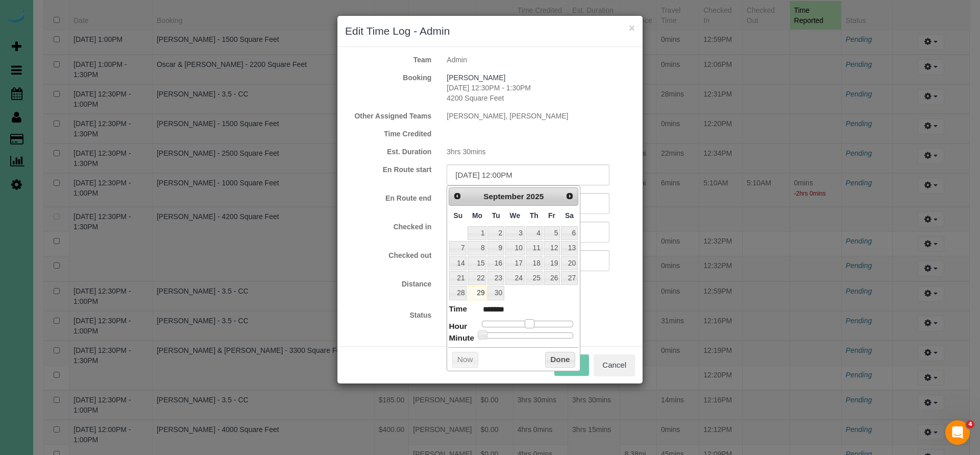 Image resolution: width=980 pixels, height=455 pixels. I want to click on sui-modal: Edit Time Log - Admin, so click(490, 200).